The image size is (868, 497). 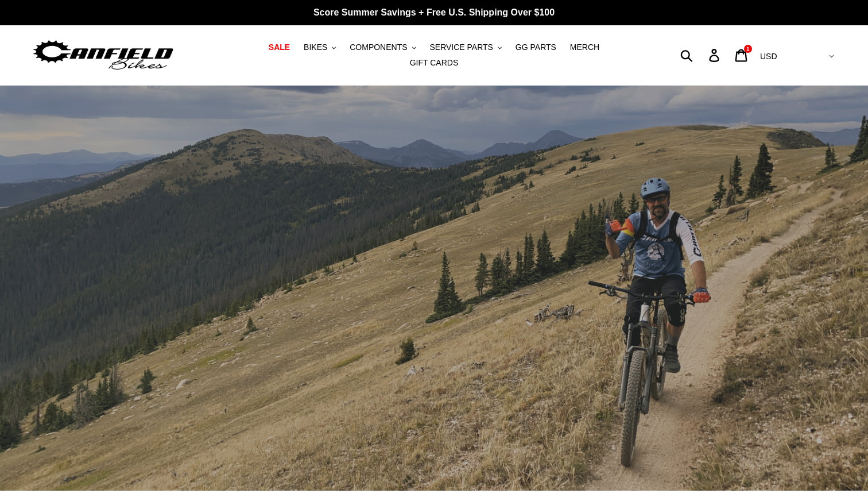 What do you see at coordinates (465, 47) in the screenshot?
I see `button: SERVICE PARTS` at bounding box center [465, 47].